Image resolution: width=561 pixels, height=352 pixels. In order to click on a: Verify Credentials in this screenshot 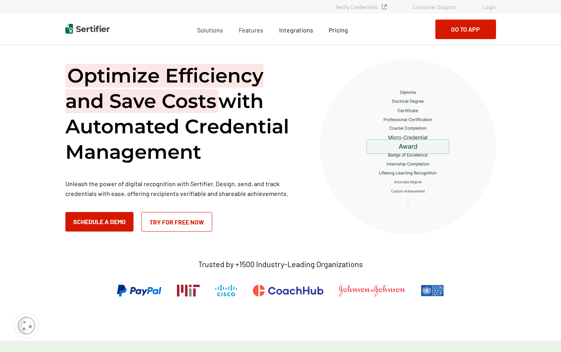, I will do `click(361, 7)`.